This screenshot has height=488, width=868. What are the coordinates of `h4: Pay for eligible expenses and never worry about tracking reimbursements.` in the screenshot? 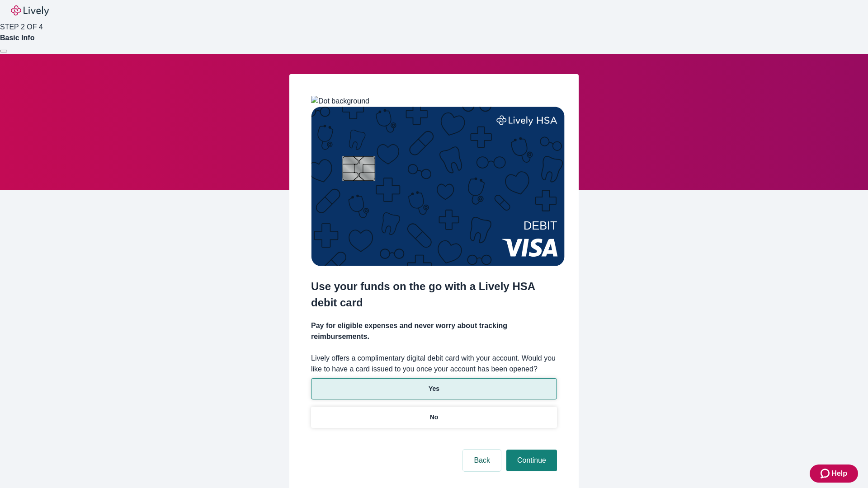 It's located at (434, 331).